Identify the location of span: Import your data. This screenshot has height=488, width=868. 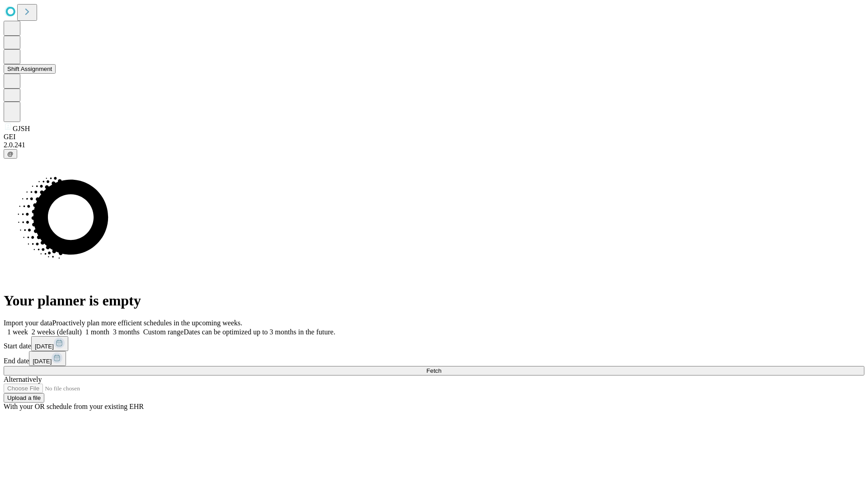
(28, 323).